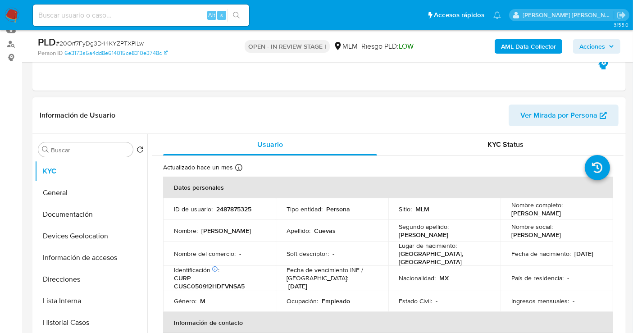 The width and height of the screenshot is (633, 333). What do you see at coordinates (91, 258) in the screenshot?
I see `button: Información de accesos` at bounding box center [91, 258].